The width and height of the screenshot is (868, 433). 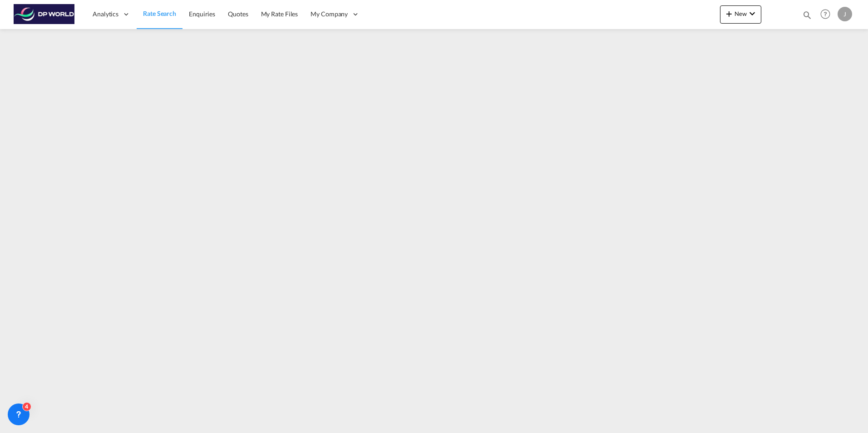 I want to click on div: icon-magnify, so click(x=807, y=17).